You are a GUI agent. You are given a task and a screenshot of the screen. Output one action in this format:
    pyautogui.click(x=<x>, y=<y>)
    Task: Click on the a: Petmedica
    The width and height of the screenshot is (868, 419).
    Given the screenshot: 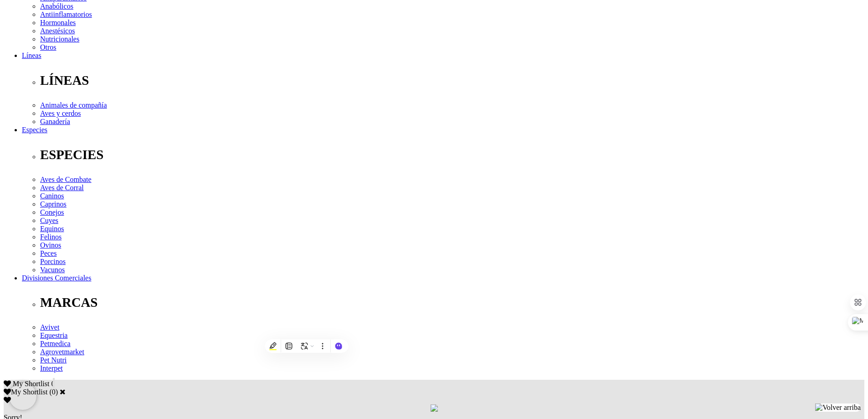 What is the action you would take?
    pyautogui.click(x=55, y=343)
    